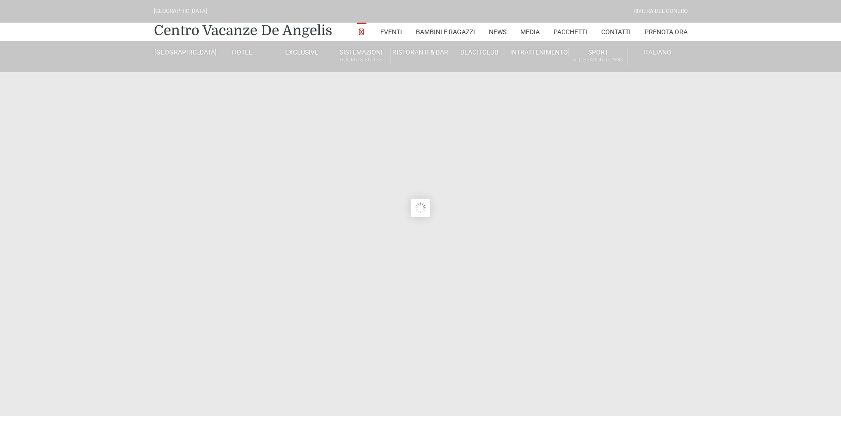 The height and width of the screenshot is (426, 841). What do you see at coordinates (660, 11) in the screenshot?
I see `div: Riviera Del Conero` at bounding box center [660, 11].